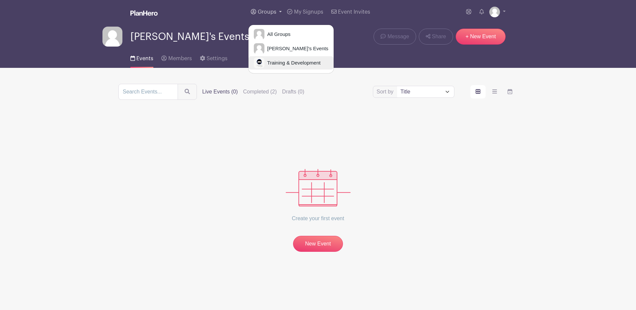 The width and height of the screenshot is (636, 310). What do you see at coordinates (439, 37) in the screenshot?
I see `span: Share` at bounding box center [439, 37].